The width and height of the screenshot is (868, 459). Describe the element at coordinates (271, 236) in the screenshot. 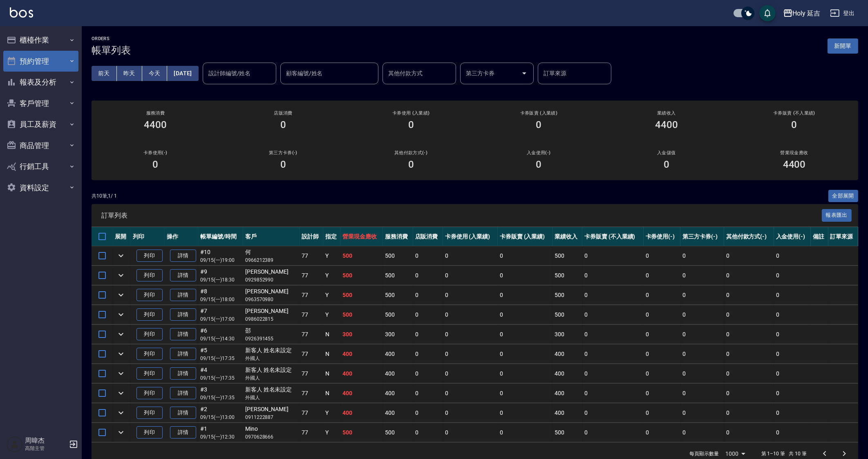

I see `th: 客戶` at that location.